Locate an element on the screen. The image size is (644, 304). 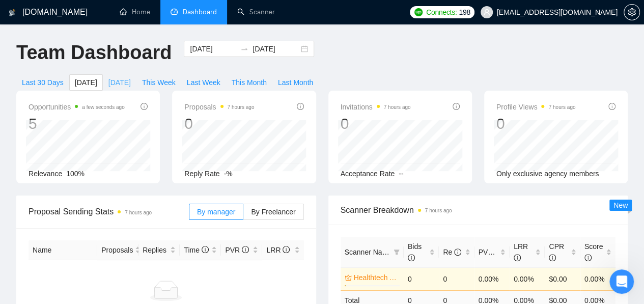
span: Time is located at coordinates (196, 250).